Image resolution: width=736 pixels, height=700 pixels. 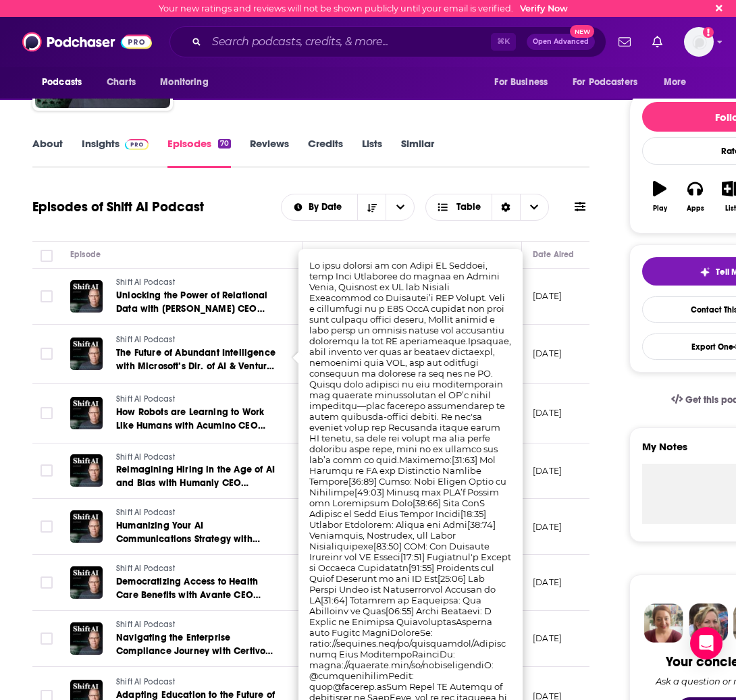 What do you see at coordinates (136, 145) in the screenshot?
I see `img: Podchaser Pro` at bounding box center [136, 145].